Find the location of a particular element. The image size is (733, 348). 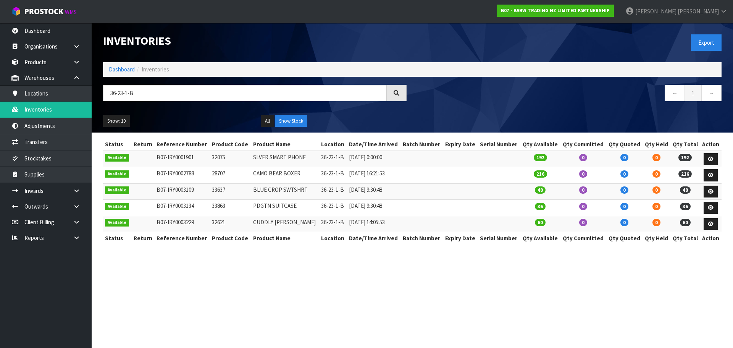

td: B07-IRY0003134 is located at coordinates (183, 208).